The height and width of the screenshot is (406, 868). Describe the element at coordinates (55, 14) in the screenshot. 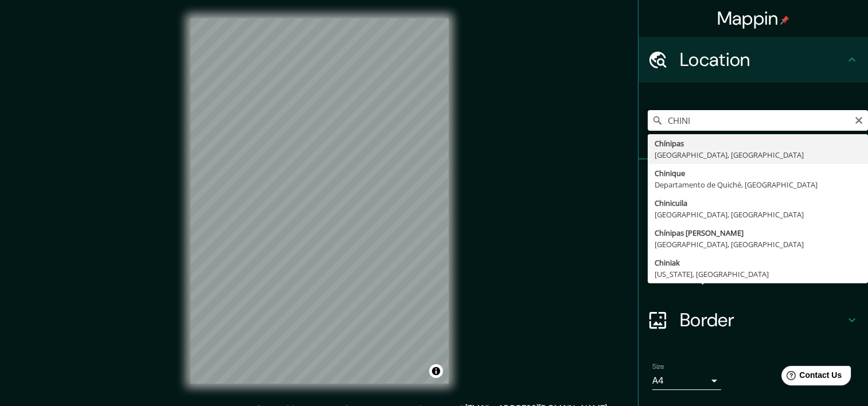

I see `span: Contact Us` at that location.